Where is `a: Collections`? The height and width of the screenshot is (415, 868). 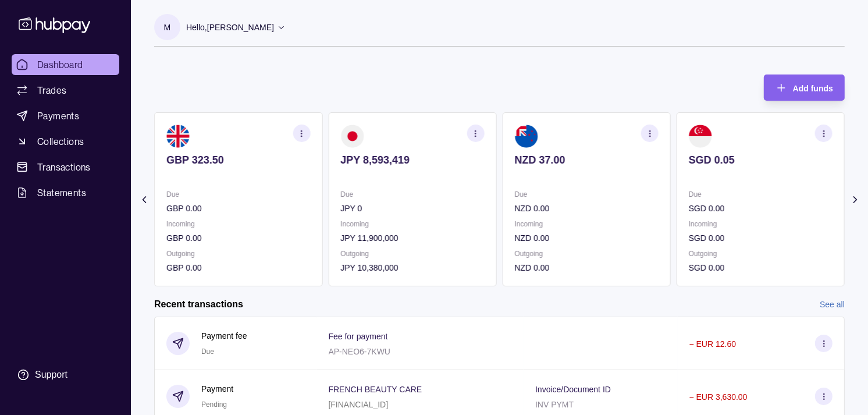 a: Collections is located at coordinates (65, 141).